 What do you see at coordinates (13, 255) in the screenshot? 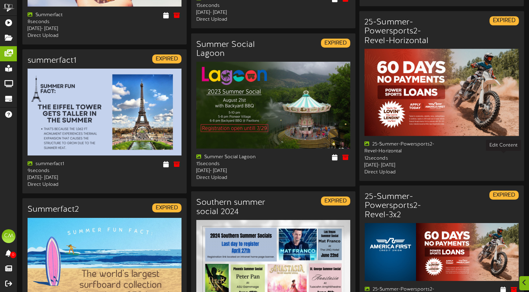
I see `span: 0` at bounding box center [13, 255].